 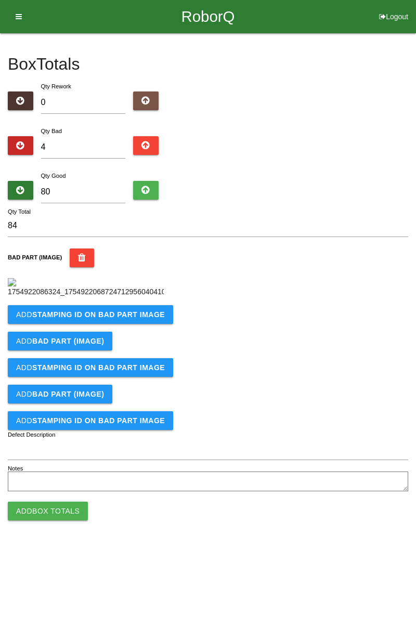 What do you see at coordinates (15, 468) in the screenshot?
I see `label: Notes` at bounding box center [15, 468].